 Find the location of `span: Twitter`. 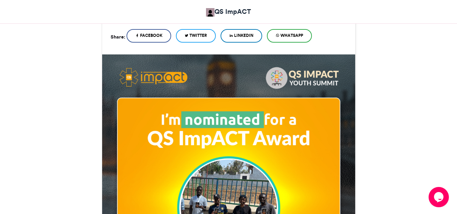

span: Twitter is located at coordinates (198, 36).